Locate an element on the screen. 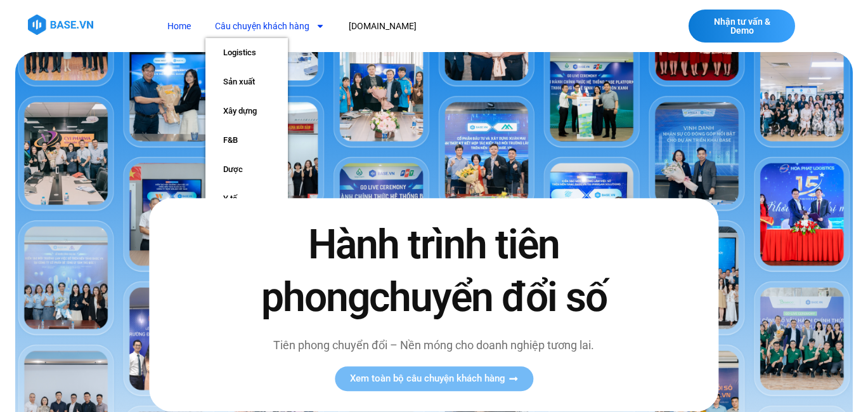  p: Tiên phong chuyển đổi – Nền móng cho doanh nghiệp tương lai. is located at coordinates (434, 345).